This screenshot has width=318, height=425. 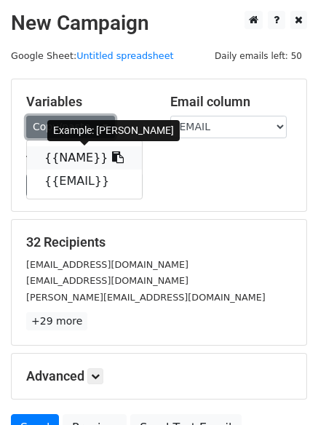 I want to click on span: Daily emails left: 50, so click(x=258, y=56).